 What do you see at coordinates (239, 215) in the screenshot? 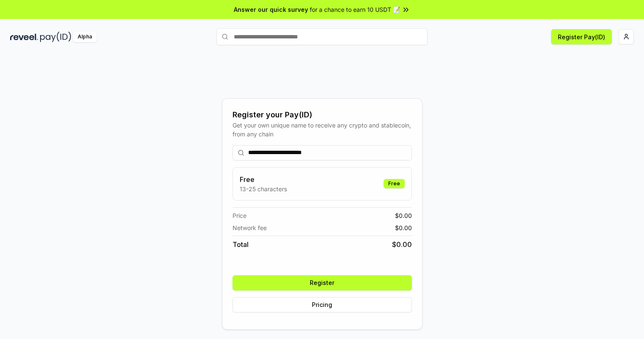
I see `span: Price` at bounding box center [239, 215].